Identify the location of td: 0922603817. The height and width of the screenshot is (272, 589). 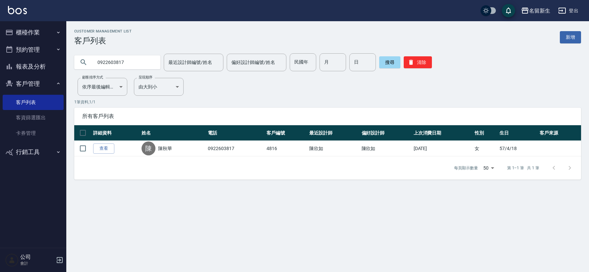
(235, 148).